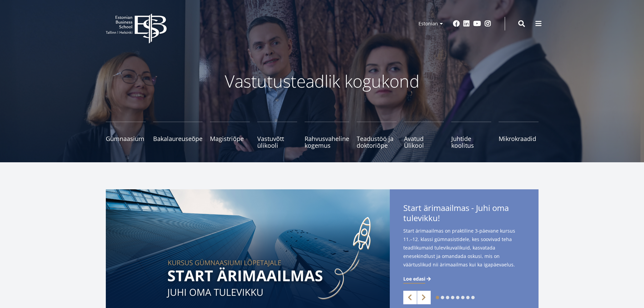  Describe the element at coordinates (277, 135) in the screenshot. I see `a: Vastuvõtt ülikooli` at that location.